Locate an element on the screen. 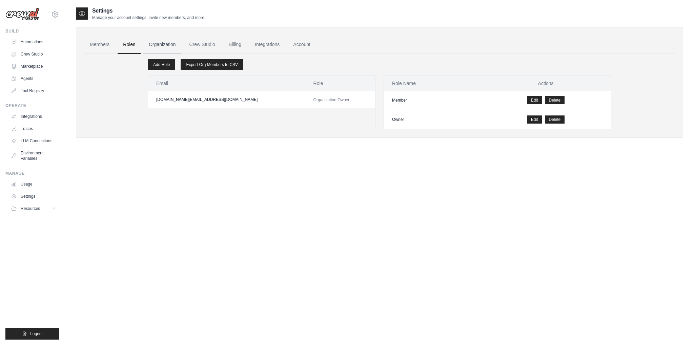 This screenshot has width=694, height=345. div: Manage is located at coordinates (32, 174).